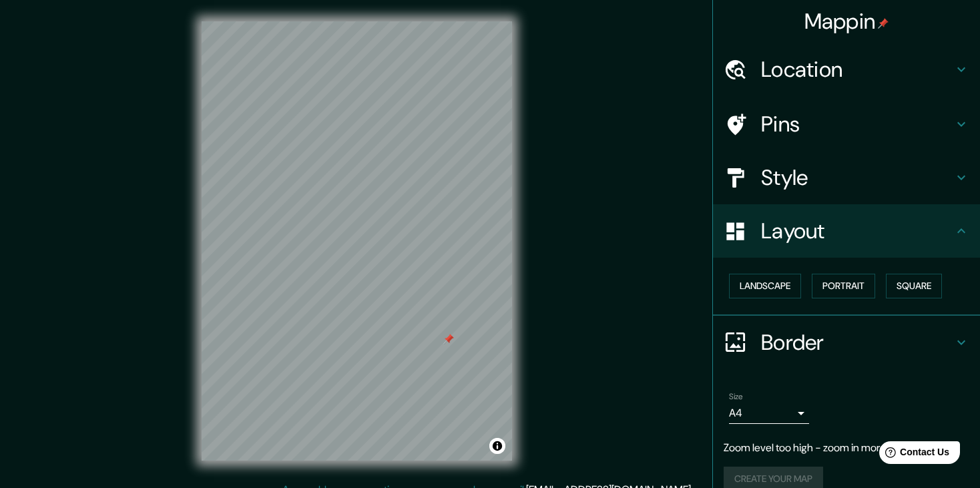 This screenshot has height=488, width=980. Describe the element at coordinates (847, 124) in the screenshot. I see `div: Pins` at that location.